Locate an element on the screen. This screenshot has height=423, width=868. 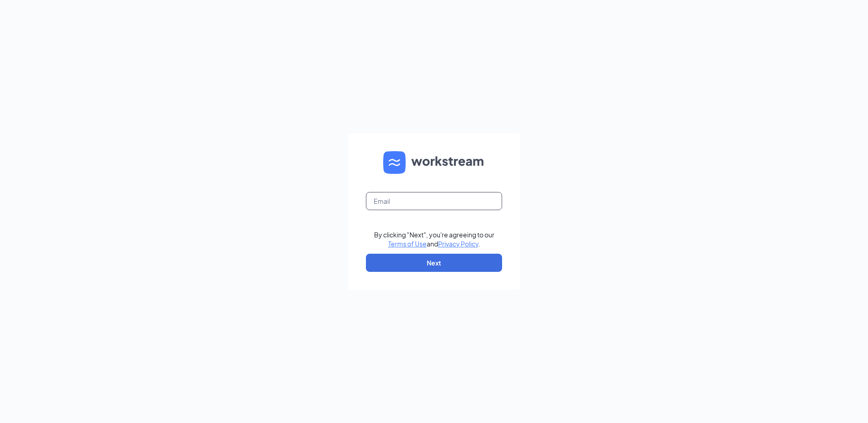
a: Privacy Policy is located at coordinates (458, 244).